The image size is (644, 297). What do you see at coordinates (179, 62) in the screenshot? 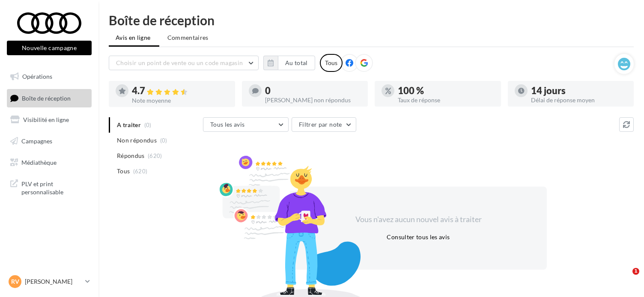
I see `span: Choisir un point de vente ou un code magasin` at bounding box center [179, 62].